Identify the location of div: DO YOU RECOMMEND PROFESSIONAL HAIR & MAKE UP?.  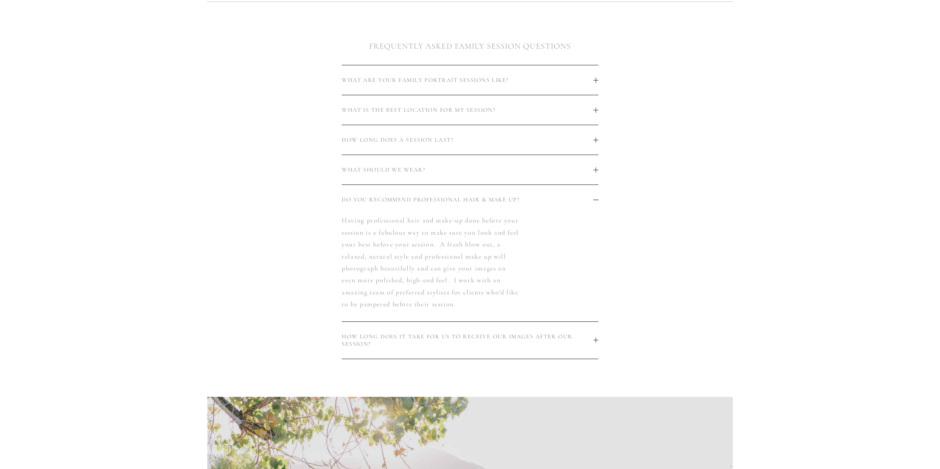
(470, 268).